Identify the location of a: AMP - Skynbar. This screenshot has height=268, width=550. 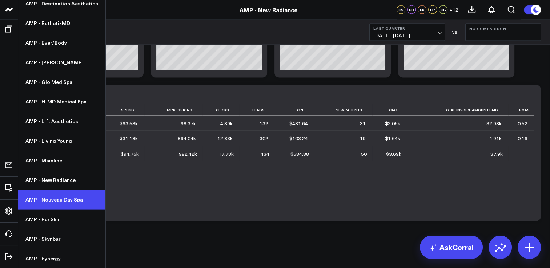
(62, 239).